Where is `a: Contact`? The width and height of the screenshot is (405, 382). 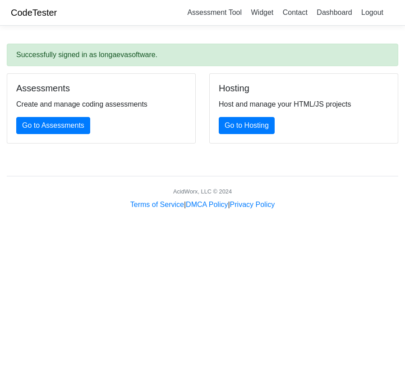
a: Contact is located at coordinates (295, 12).